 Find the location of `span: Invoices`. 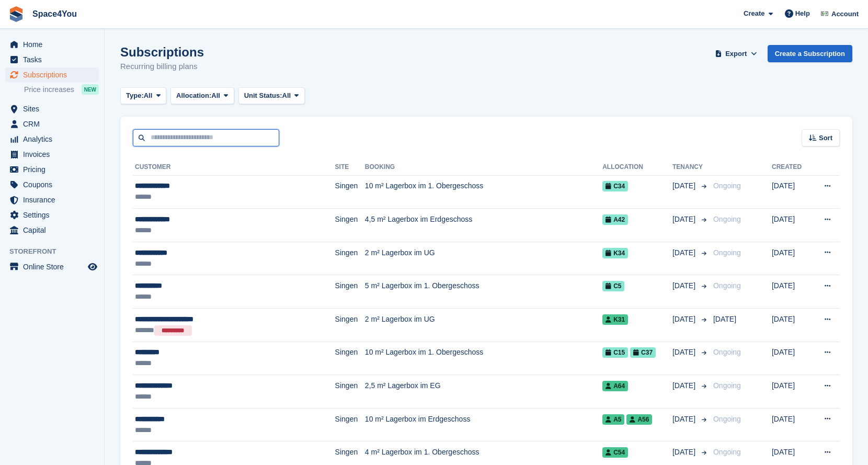

span: Invoices is located at coordinates (55, 154).